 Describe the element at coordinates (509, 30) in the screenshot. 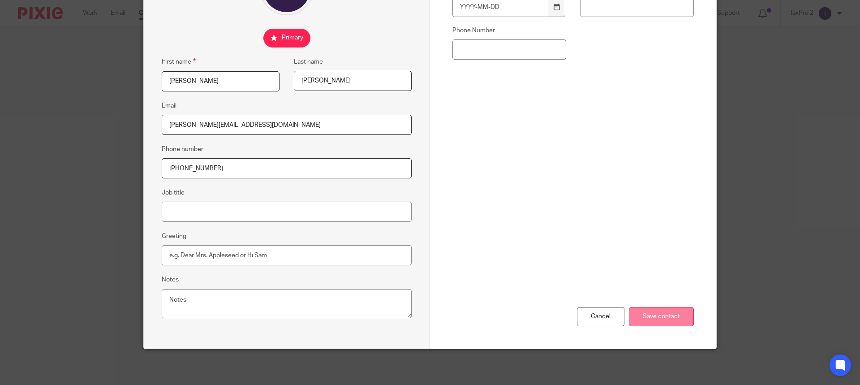

I see `label: Phone Number` at that location.